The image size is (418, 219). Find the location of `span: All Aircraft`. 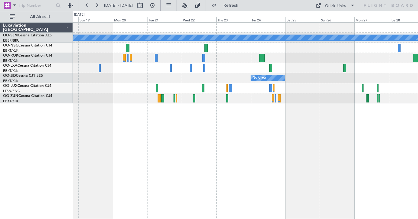

span: All Aircraft is located at coordinates (40, 17).